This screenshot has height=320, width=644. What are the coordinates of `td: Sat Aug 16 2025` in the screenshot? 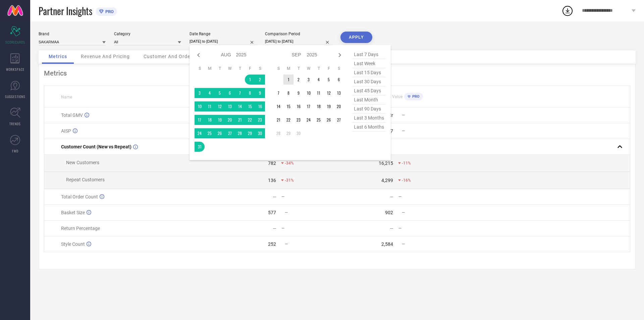 It's located at (260, 106).